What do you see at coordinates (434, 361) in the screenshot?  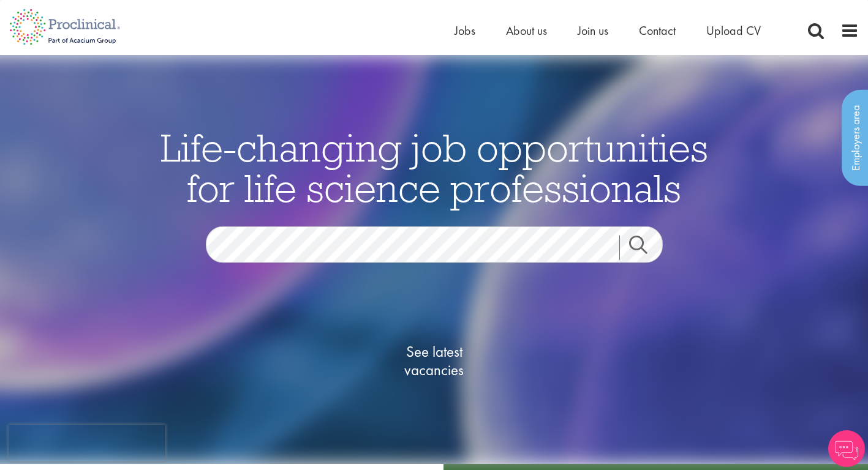 I see `a: See latestvacancies` at bounding box center [434, 361].